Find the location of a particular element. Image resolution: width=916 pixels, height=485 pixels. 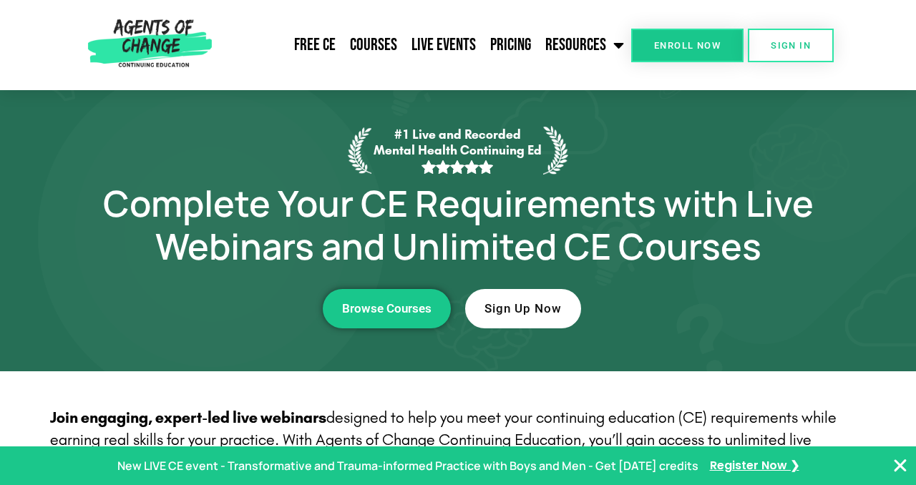

a: Live Events is located at coordinates (444, 45).